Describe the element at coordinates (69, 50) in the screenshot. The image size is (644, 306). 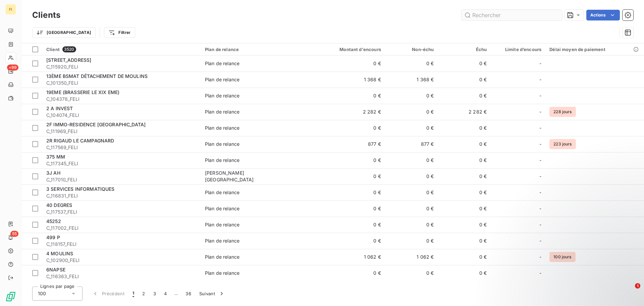
I see `span: 3520` at that location.